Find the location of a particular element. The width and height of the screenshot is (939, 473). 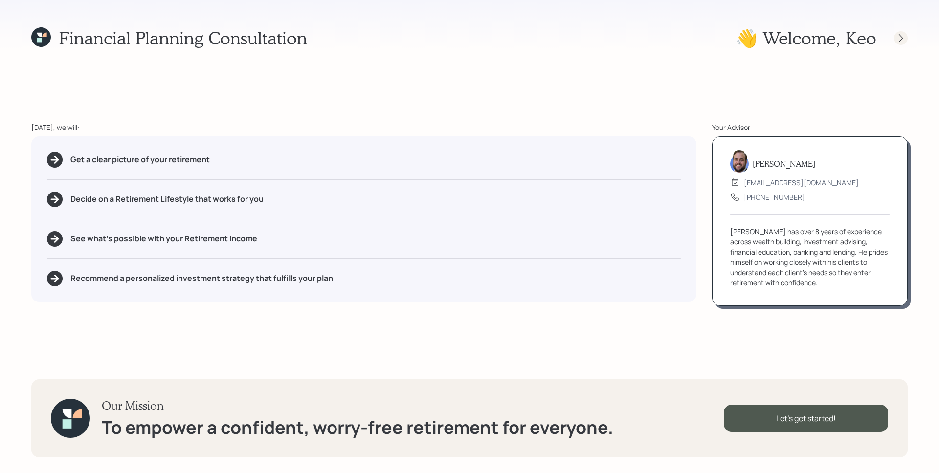

h5: Decide on a Retirement Lifestyle that works for you is located at coordinates (167, 199).